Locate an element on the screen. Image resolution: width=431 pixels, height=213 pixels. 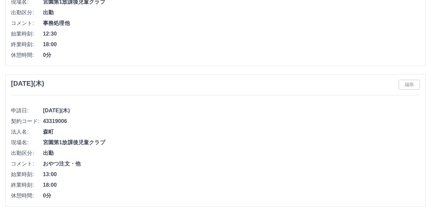
span: 宮園第1放課後児童クラブ is located at coordinates (231, 143).